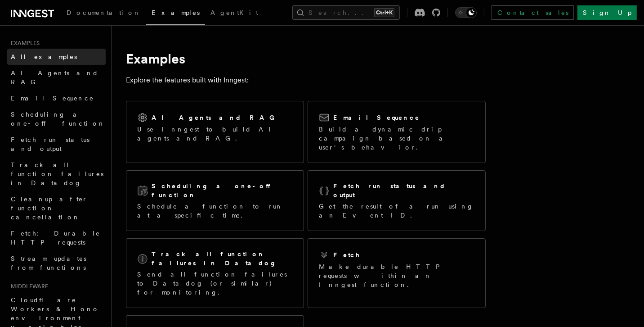 The width and height of the screenshot is (644, 327). Describe the element at coordinates (215, 201) in the screenshot. I see `a: Scheduling a one-off functionSchedule a function to run at a specific time.` at that location.